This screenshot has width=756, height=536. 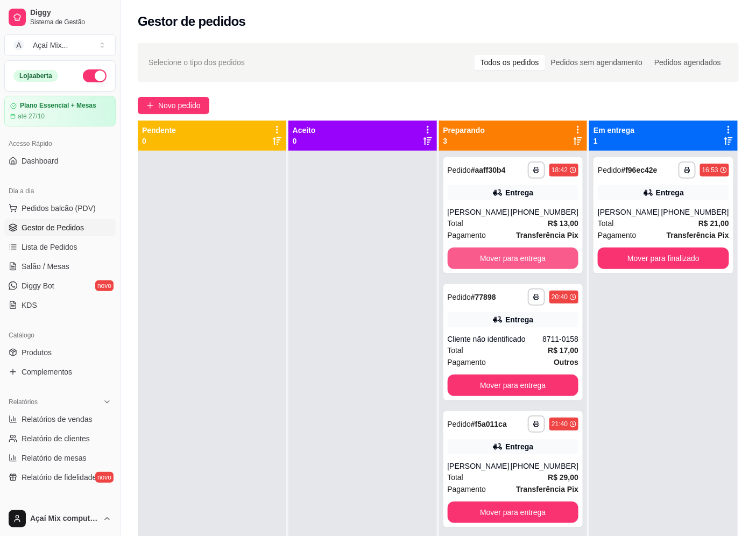 I want to click on span: Pedidos balcão (PDV), so click(x=59, y=208).